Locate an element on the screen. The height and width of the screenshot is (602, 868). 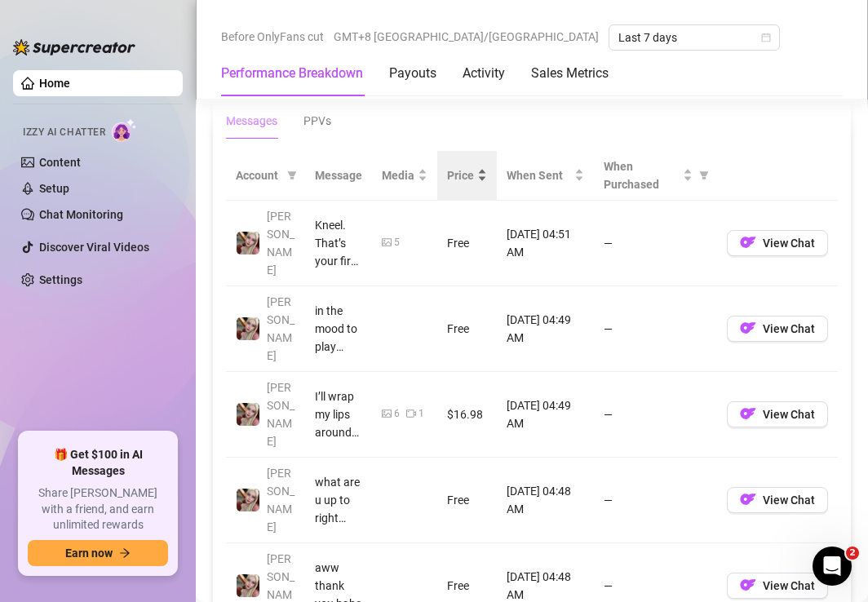
div: I’ll wrap my lips around you, taking you deep while my eyes water and I moan softly 🥵🥵🥵I’ll tease... is located at coordinates (339, 415).